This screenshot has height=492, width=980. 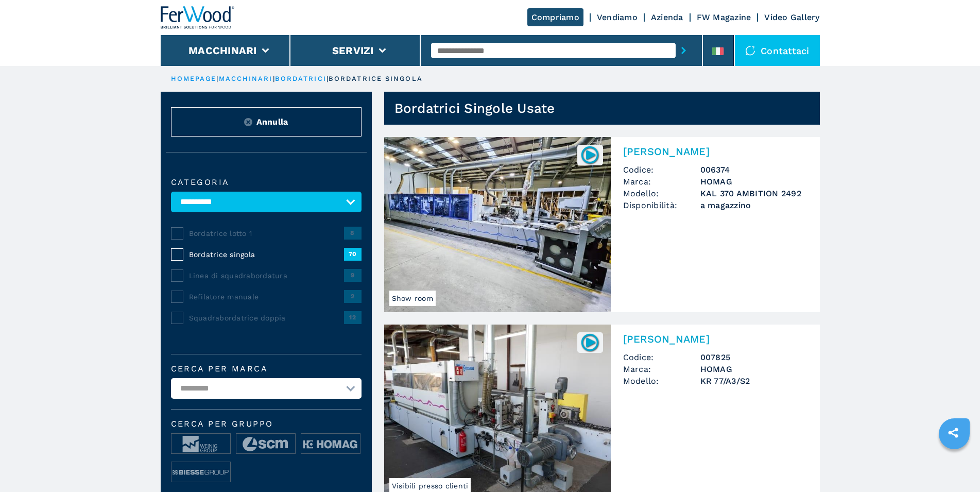 What do you see at coordinates (754, 193) in the screenshot?
I see `h3: KAL 370 AMBITION 2492` at bounding box center [754, 193].